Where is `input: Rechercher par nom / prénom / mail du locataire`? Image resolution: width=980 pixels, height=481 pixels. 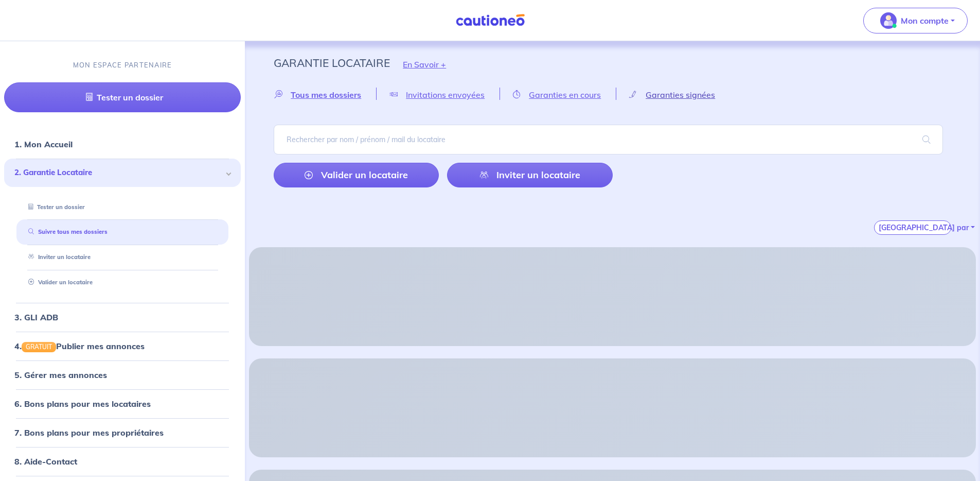 input: Rechercher par nom / prénom / mail du locataire is located at coordinates (608, 140).